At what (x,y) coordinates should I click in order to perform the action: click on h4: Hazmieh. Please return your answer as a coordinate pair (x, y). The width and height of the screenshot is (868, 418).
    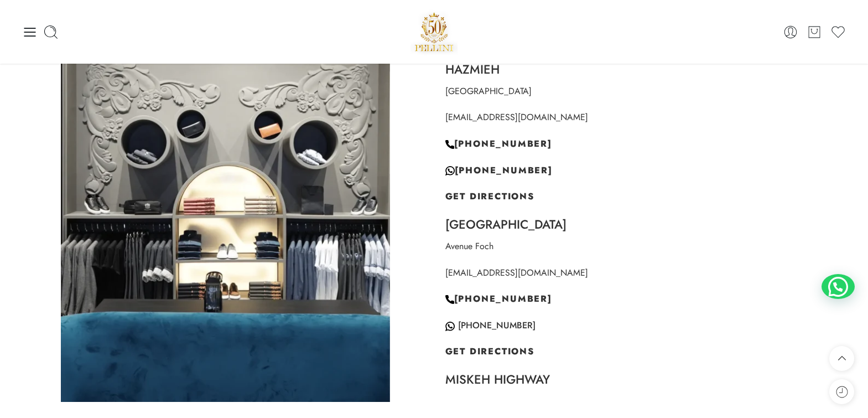
    Looking at the image, I should click on (642, 69).